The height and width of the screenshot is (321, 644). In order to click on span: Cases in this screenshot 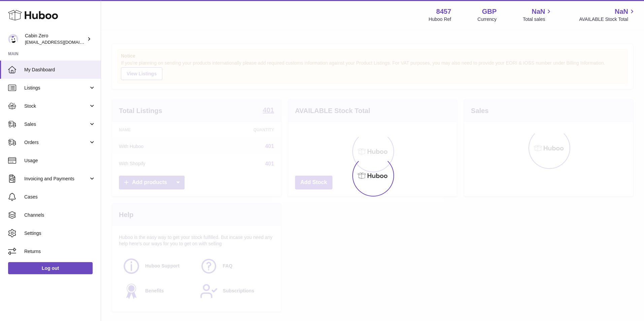, I will do `click(60, 197)`.